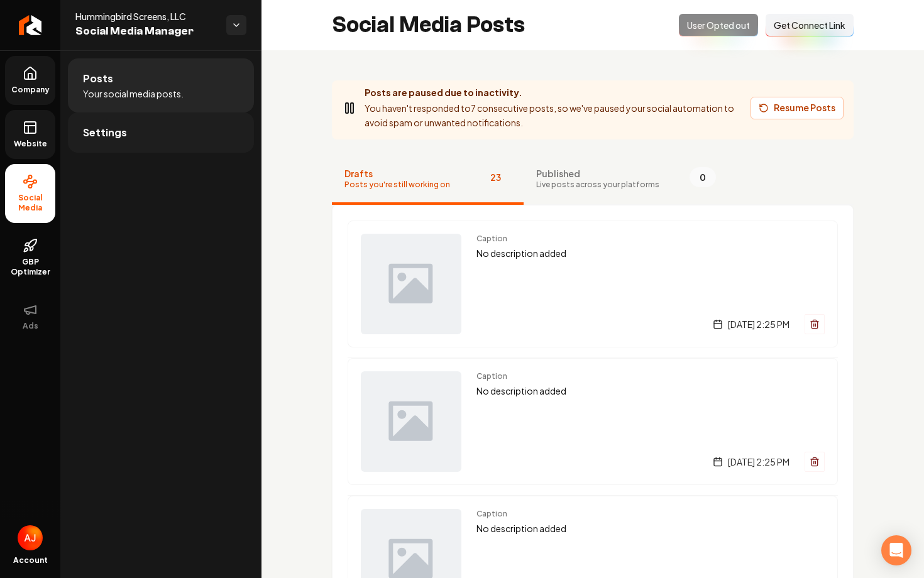 The width and height of the screenshot is (924, 578). What do you see at coordinates (428, 25) in the screenshot?
I see `h2: Social Media Posts` at bounding box center [428, 25].